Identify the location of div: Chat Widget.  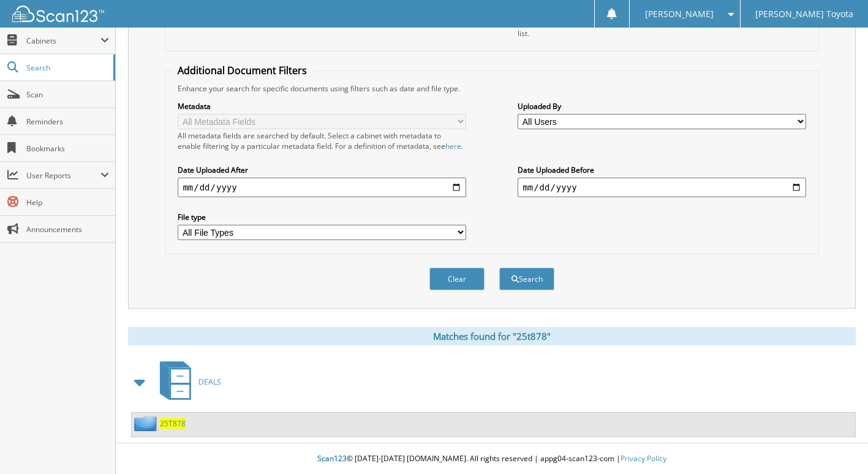
(837, 445).